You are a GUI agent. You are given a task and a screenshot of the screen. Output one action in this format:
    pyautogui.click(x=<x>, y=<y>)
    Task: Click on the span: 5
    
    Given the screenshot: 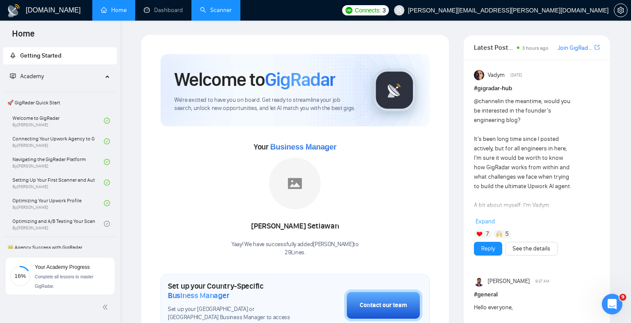 What is the action you would take?
    pyautogui.click(x=507, y=234)
    